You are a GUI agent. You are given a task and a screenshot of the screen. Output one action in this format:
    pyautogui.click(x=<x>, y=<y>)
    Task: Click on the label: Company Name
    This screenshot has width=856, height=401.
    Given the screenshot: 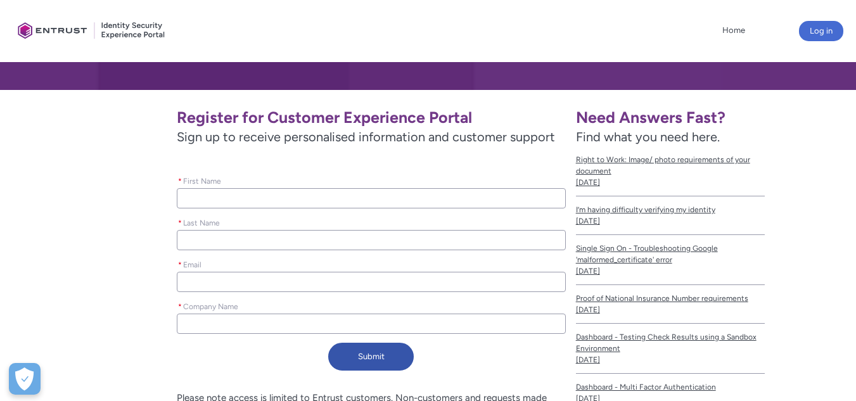 What is the action you would take?
    pyautogui.click(x=210, y=306)
    